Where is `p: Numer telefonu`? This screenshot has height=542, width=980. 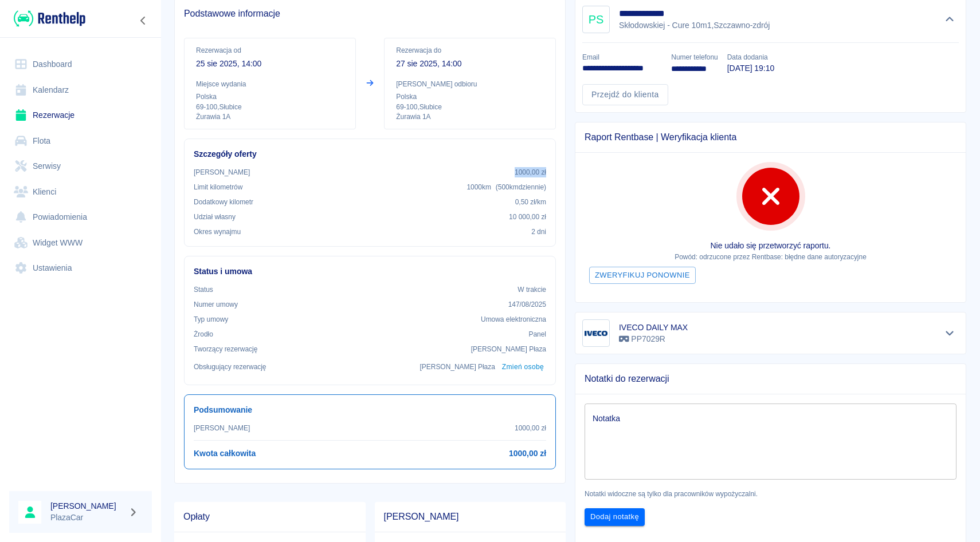 p: Numer telefonu is located at coordinates (694, 57).